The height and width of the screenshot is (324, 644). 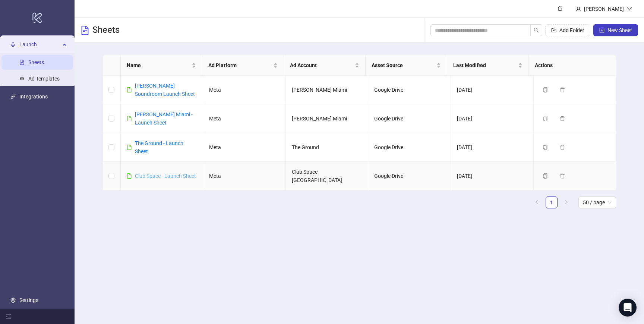 What do you see at coordinates (566, 203) in the screenshot?
I see `li: Next Page` at bounding box center [566, 203].